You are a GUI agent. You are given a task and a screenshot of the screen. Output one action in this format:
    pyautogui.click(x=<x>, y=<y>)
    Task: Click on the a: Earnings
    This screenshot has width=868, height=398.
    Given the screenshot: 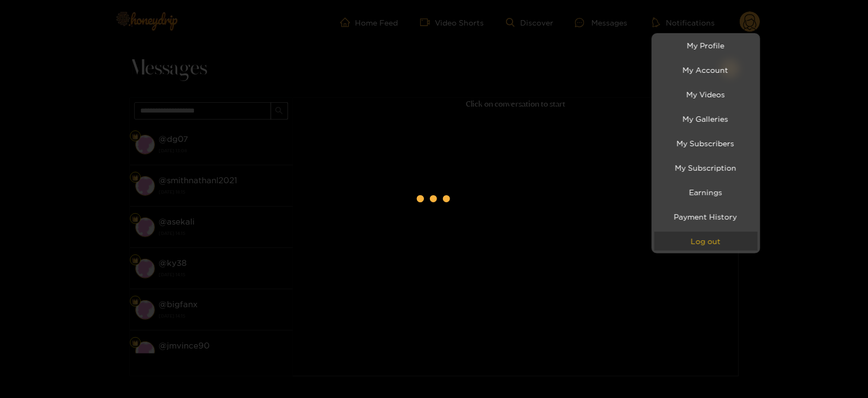 What is the action you would take?
    pyautogui.click(x=706, y=192)
    